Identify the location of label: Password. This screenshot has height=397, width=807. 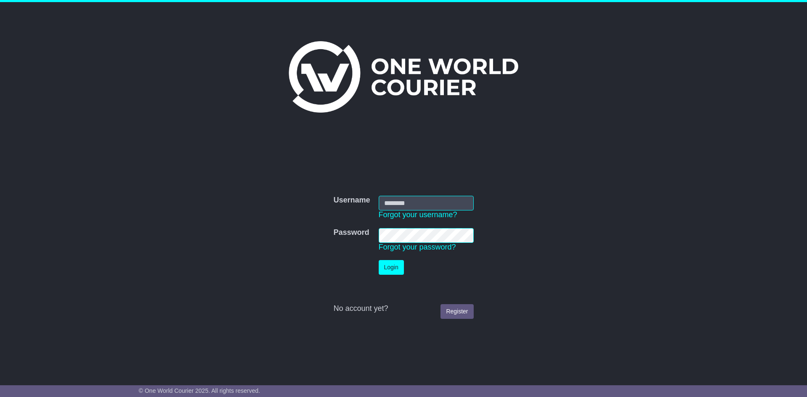
(351, 233).